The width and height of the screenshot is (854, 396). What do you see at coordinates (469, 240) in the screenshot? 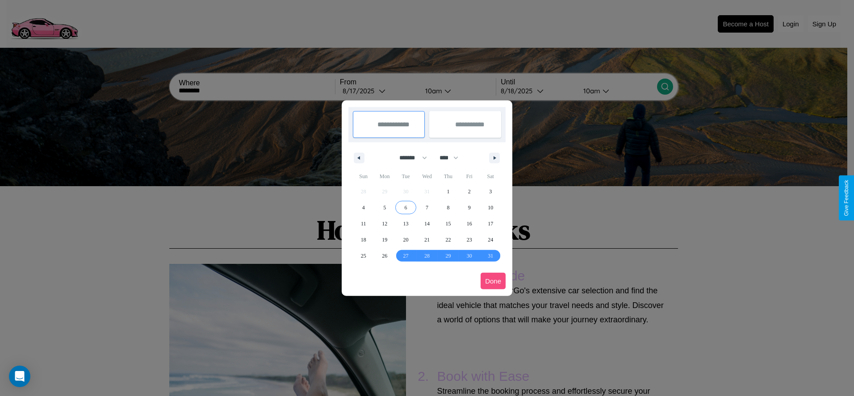
I see `span: 23` at bounding box center [469, 240].